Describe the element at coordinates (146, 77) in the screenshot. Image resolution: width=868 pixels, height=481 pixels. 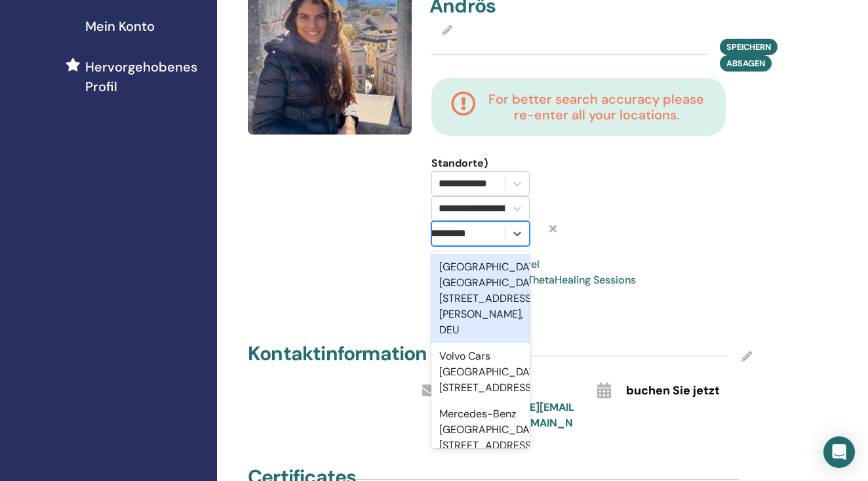
I see `span: Hervorgehobenes Profil` at that location.